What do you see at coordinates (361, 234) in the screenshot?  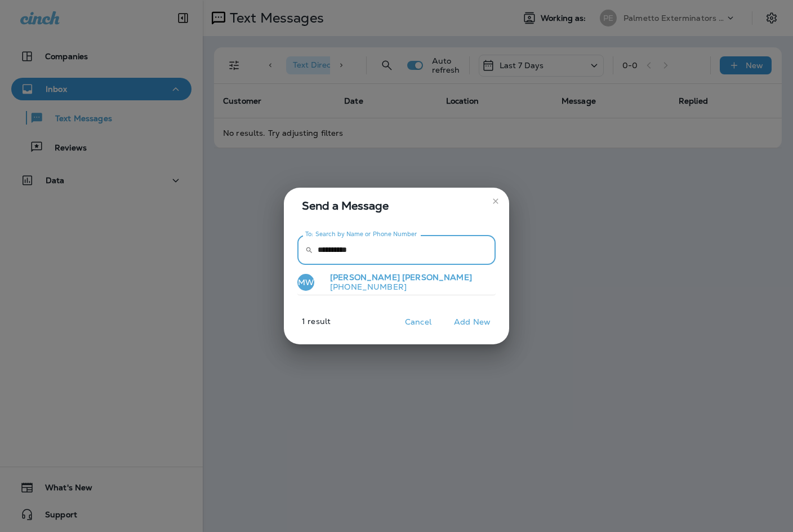 I see `label: To: Search by Name or Phone Number` at bounding box center [361, 234].